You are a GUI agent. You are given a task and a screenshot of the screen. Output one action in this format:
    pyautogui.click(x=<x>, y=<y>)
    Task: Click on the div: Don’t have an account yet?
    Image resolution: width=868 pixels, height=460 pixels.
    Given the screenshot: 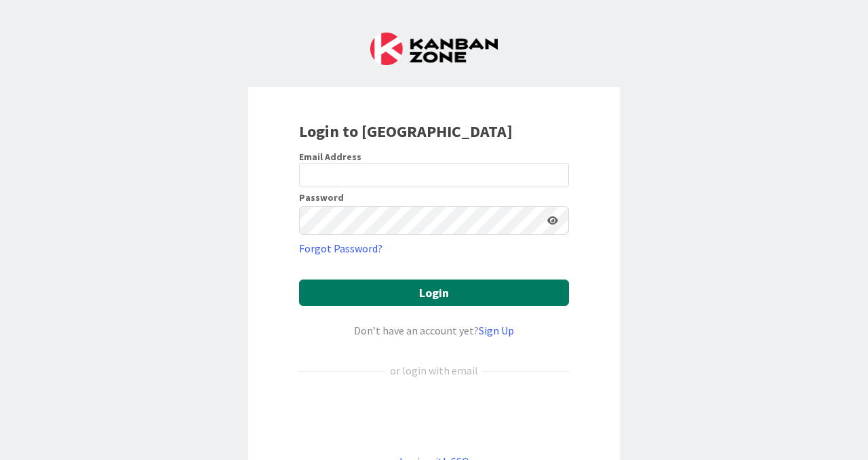 What is the action you would take?
    pyautogui.click(x=434, y=330)
    